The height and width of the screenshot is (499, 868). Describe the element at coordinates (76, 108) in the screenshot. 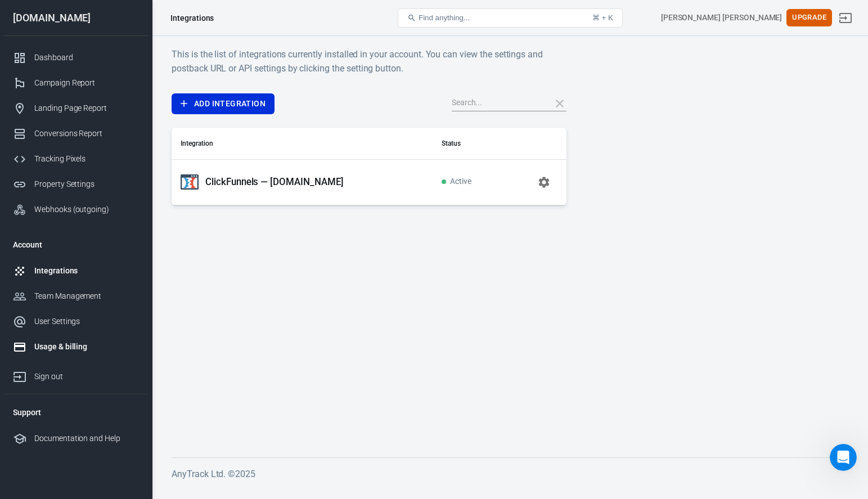

I see `a: Landing Page Report` at that location.